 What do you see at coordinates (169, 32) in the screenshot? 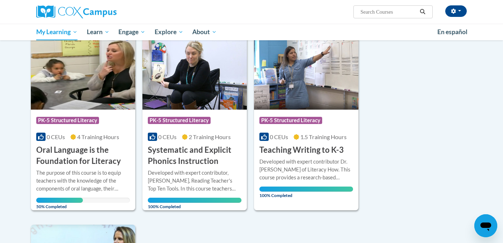
I see `a: Explore` at bounding box center [169, 32].